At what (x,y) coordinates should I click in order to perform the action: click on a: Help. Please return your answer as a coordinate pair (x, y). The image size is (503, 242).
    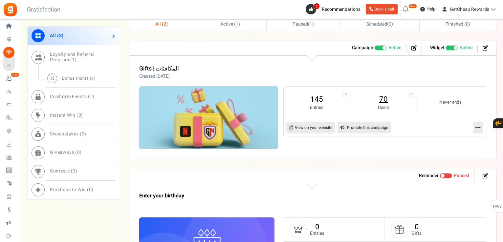
    Looking at the image, I should click on (428, 9).